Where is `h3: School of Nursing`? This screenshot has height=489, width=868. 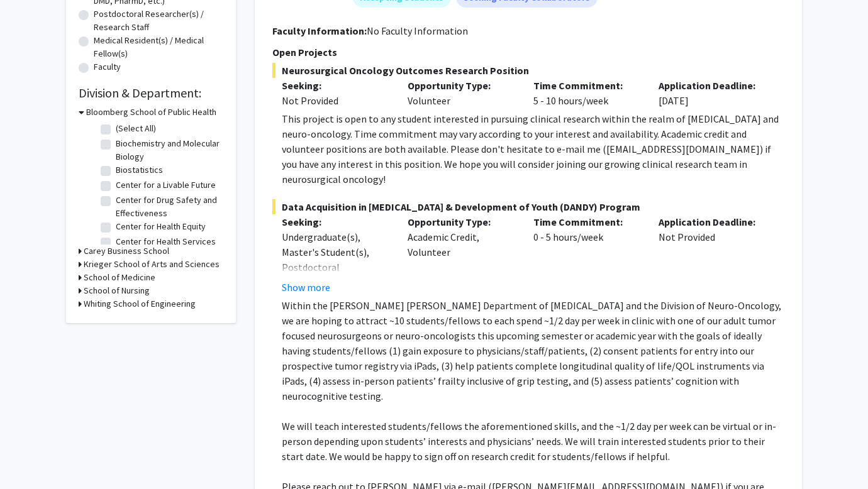
h3: School of Nursing is located at coordinates (116, 291).